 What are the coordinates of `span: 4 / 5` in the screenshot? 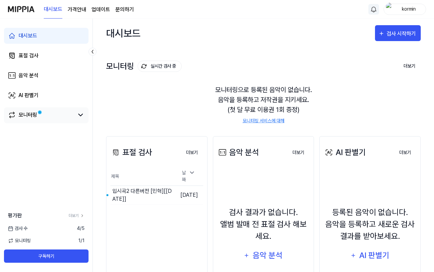 It's located at (81, 229).